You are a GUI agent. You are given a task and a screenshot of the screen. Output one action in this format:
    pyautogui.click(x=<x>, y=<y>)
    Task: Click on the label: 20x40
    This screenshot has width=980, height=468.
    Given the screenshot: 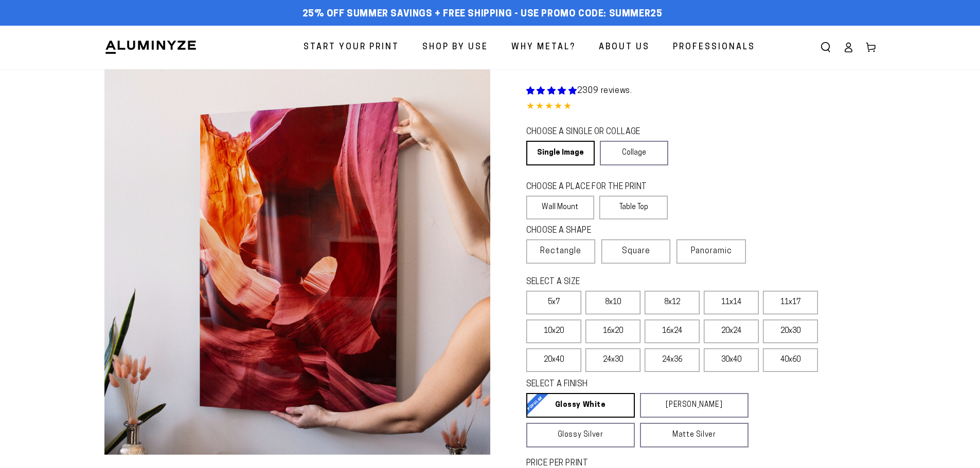 What is the action you would take?
    pyautogui.click(x=553, y=360)
    